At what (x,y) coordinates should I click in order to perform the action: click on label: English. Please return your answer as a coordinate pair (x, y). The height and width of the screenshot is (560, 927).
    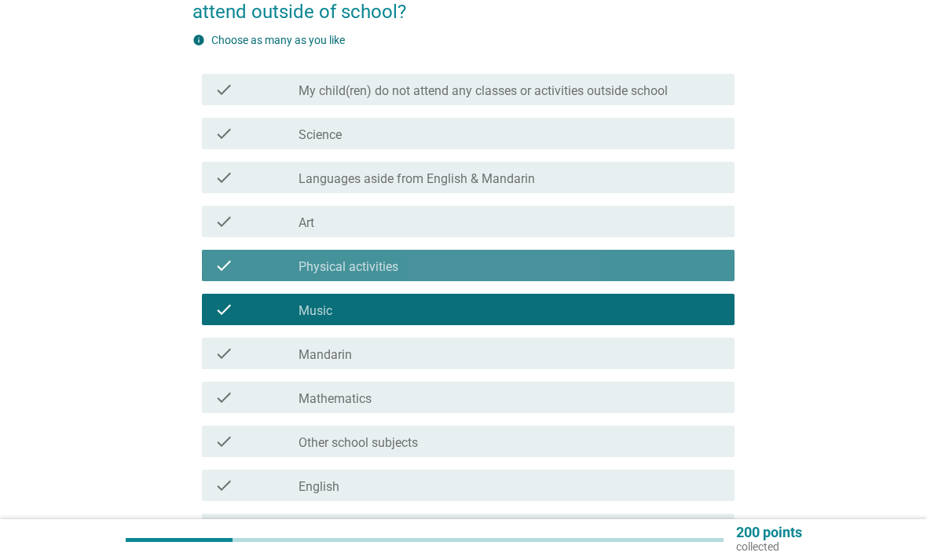
    Looking at the image, I should click on (319, 487).